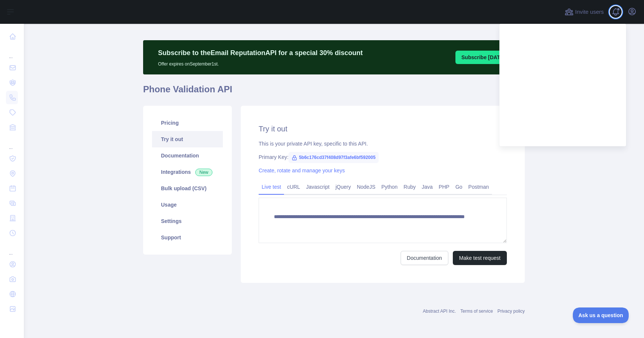  I want to click on span: 5b6c176cd37f408d97f3afe6bf592005, so click(333, 157).